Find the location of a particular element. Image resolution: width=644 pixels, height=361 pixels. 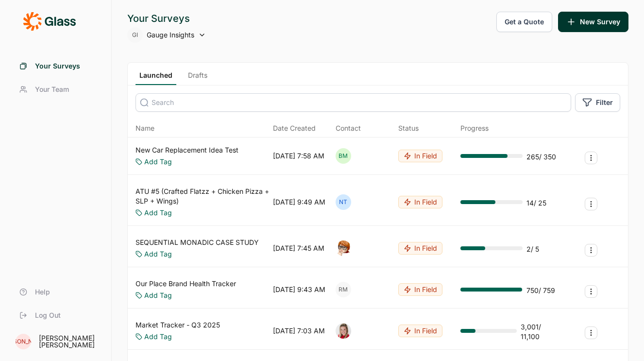

a: SEQUENTIAL MONADIC CASE STUDY is located at coordinates (197, 242).